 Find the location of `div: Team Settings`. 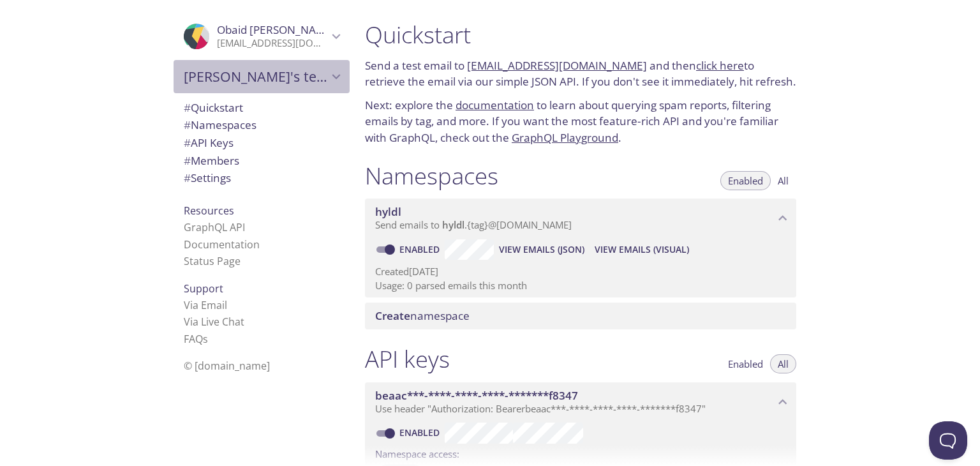

div: Team Settings is located at coordinates (262, 178).